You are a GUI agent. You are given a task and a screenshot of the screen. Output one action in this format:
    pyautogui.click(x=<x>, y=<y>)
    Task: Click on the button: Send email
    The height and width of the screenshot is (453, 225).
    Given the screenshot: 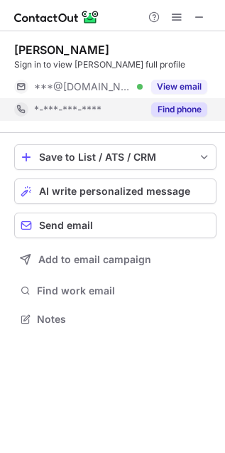 What is the action you would take?
    pyautogui.click(x=115, y=225)
    